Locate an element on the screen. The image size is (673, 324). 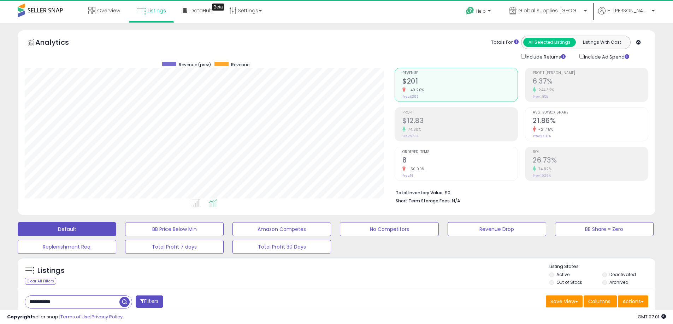
span: Overview is located at coordinates (108, 11).